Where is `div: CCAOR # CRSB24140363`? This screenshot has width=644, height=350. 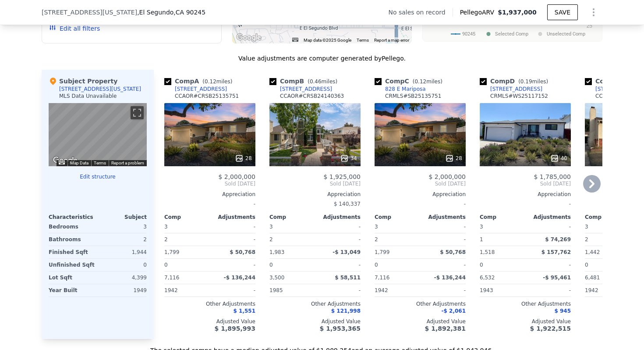
div: CCAOR # CRSB24140363 is located at coordinates (312, 96).